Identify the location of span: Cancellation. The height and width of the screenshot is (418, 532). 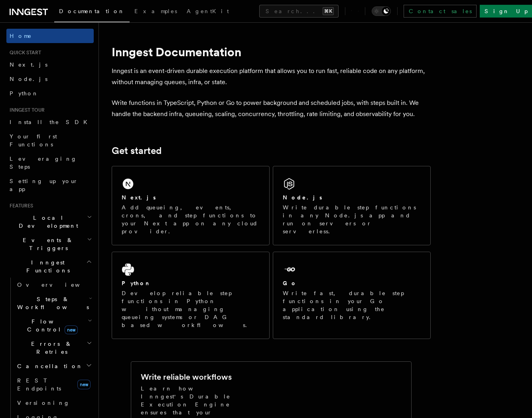
(48, 366).